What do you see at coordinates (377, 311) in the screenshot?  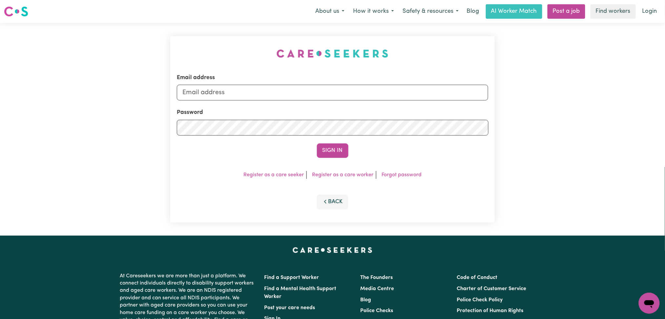 I see `a: Police Checks` at bounding box center [377, 311].